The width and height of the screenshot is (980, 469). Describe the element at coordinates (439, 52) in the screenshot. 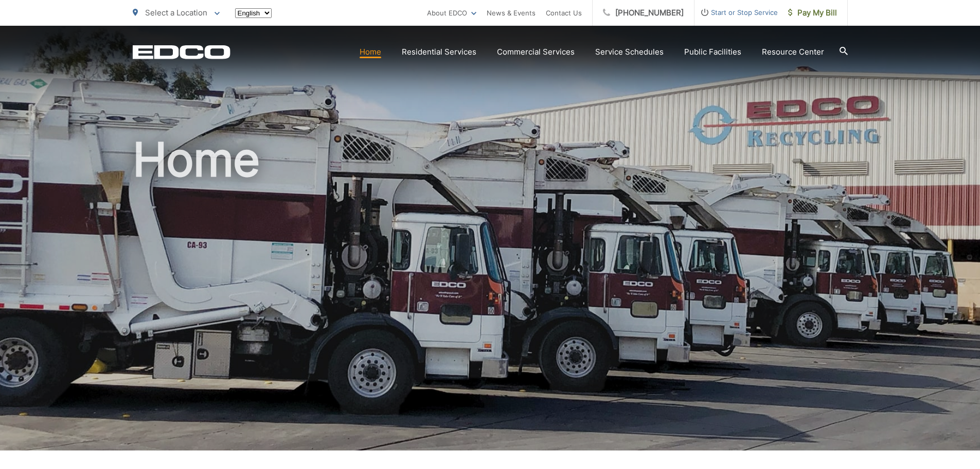

I see `a: Residential Services` at that location.